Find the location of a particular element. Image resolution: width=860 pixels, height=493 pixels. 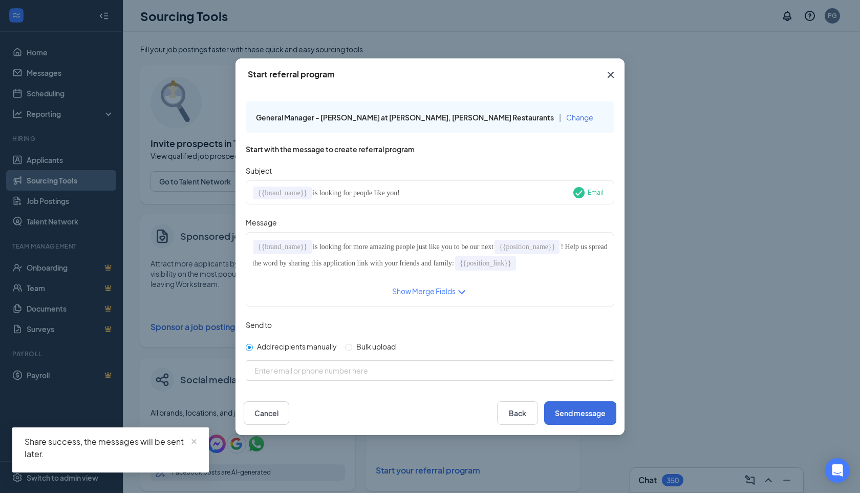

span: Send to is located at coordinates (259, 325).